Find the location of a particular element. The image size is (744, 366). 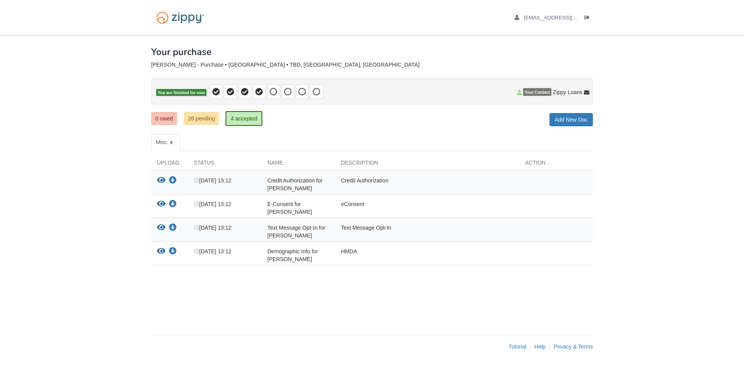

div: Name is located at coordinates (299, 165).